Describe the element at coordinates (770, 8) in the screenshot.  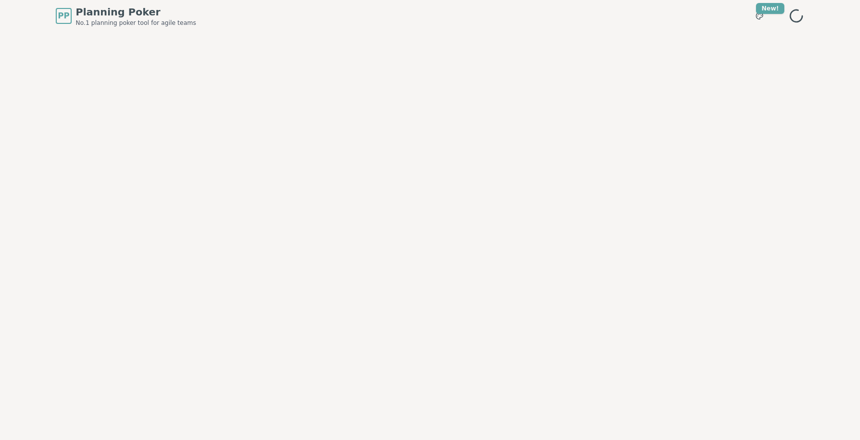
I see `div: New!` at that location.